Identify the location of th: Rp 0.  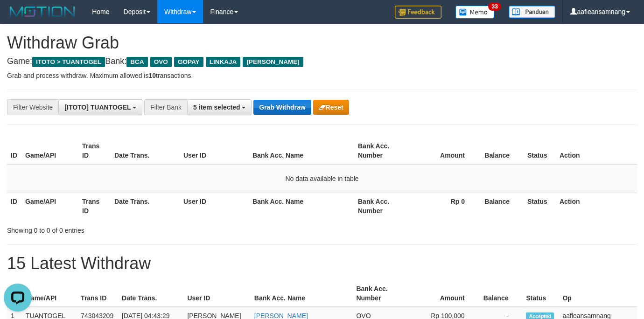
(445, 206).